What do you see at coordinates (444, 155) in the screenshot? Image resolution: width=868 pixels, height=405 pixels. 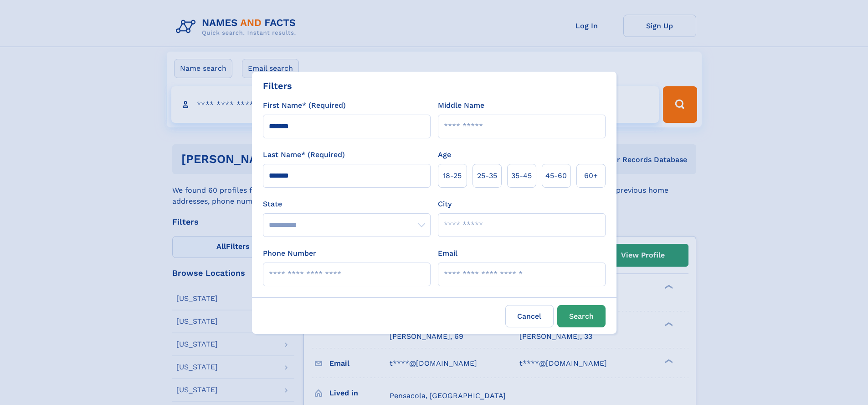 I see `label: Age` at bounding box center [444, 155].